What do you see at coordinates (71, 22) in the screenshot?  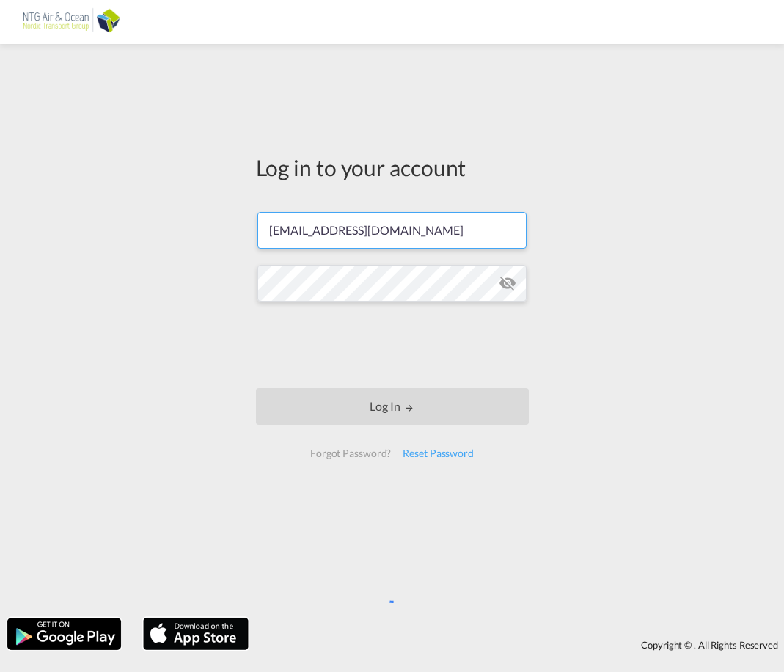 I see `img: af31b1c0b01f11ecbc353f8e72265e29.png` at bounding box center [71, 22].